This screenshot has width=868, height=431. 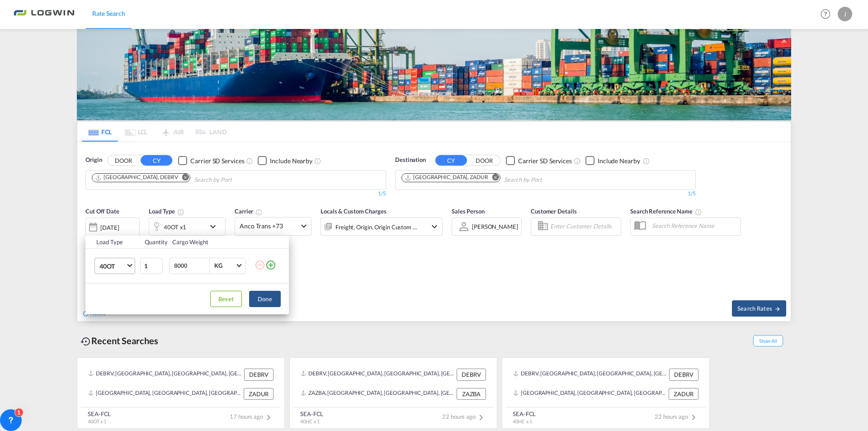 What do you see at coordinates (271, 265) in the screenshot?
I see `md-icon: icon-plus-circle-outline` at bounding box center [271, 265].